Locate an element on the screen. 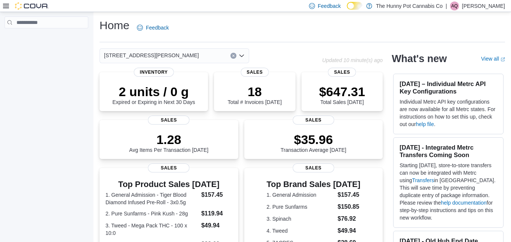  dt: 3. Spinach is located at coordinates (300, 219).